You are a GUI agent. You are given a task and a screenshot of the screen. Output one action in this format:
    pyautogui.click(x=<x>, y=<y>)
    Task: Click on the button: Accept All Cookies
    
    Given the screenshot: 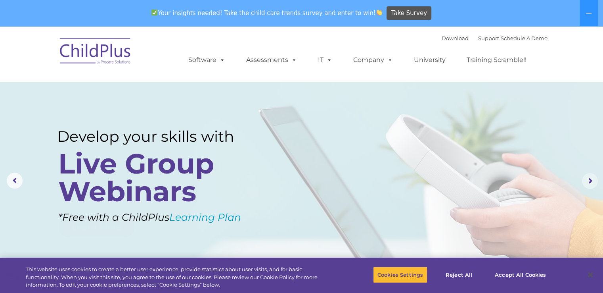 What is the action you would take?
    pyautogui.click(x=520, y=274)
    